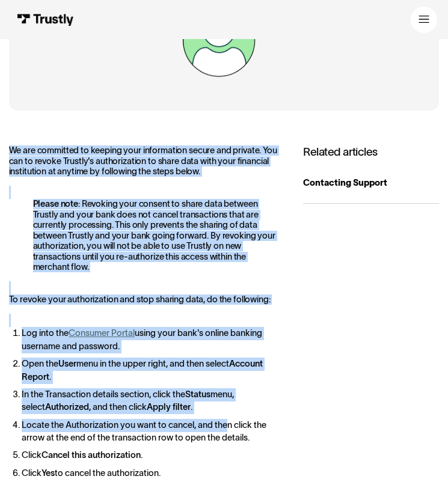 The height and width of the screenshot is (485, 448). Describe the element at coordinates (371, 152) in the screenshot. I see `h3: Related articles` at that location.